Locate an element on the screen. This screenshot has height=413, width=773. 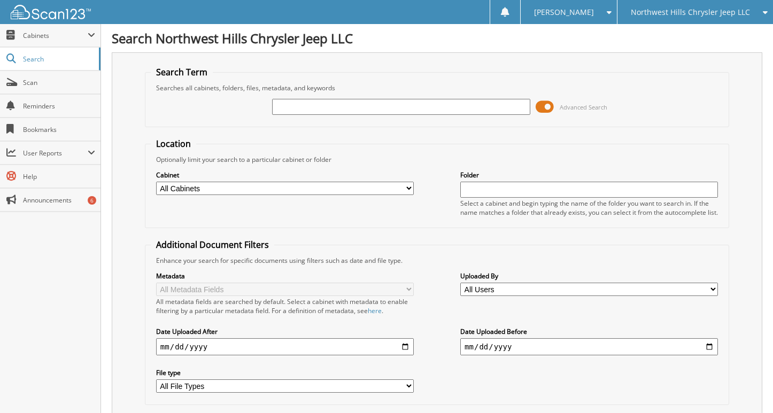
div: 6 is located at coordinates (92, 201).